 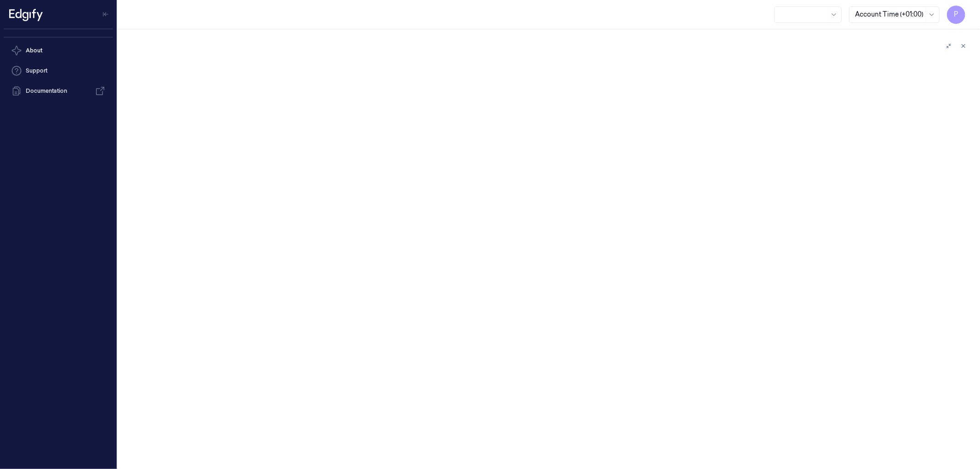 I want to click on button: About, so click(x=58, y=51).